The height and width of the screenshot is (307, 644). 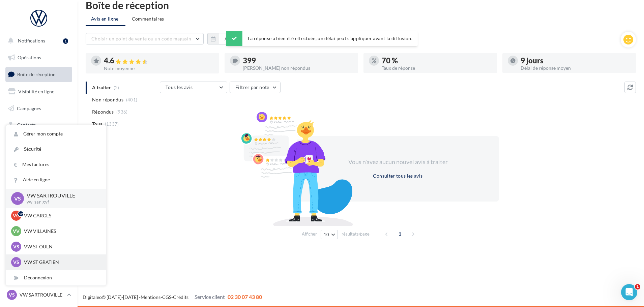 I want to click on span: Choisir un point de vente ou un code magasin, so click(x=141, y=38).